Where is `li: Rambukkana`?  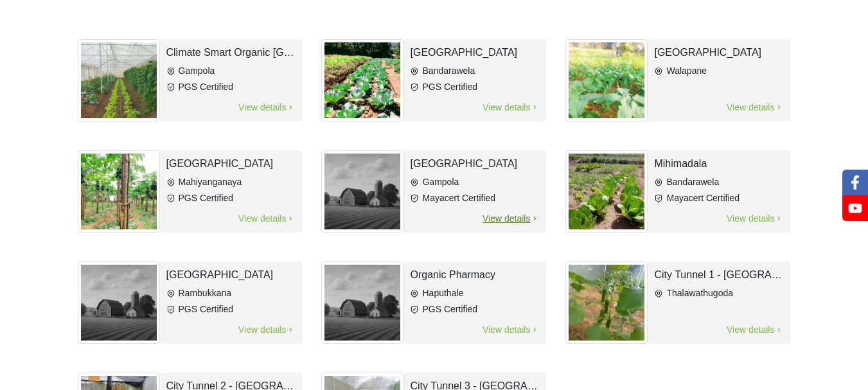 li: Rambukkana is located at coordinates (231, 293).